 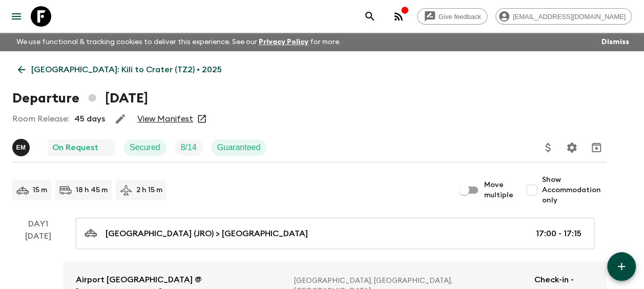 I want to click on p: 2 h 15 m, so click(x=149, y=190).